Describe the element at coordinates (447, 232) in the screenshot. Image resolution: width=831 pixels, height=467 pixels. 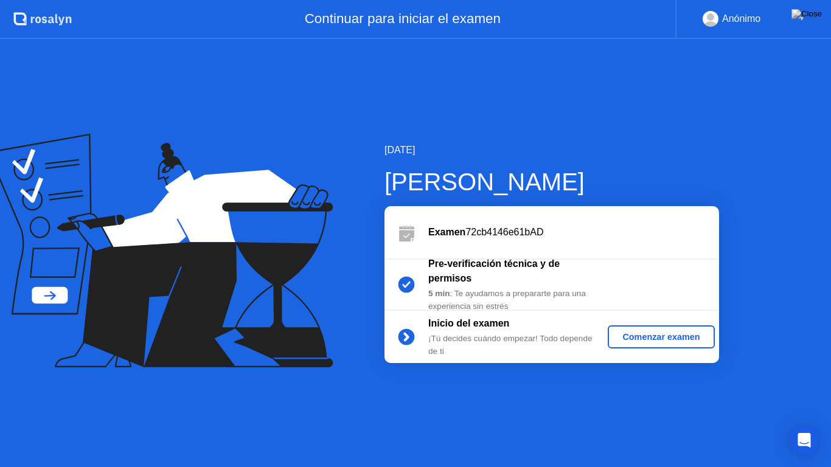
I see `b: Examen` at that location.